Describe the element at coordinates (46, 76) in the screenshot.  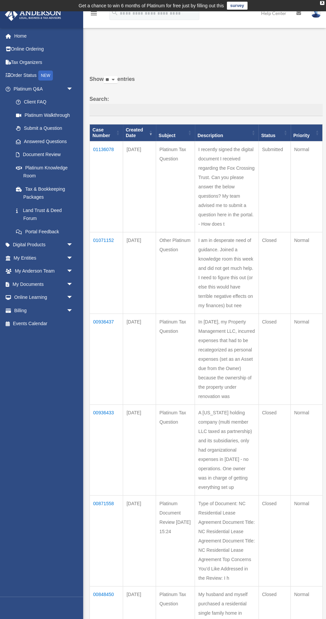
I see `div: NEW` at that location.